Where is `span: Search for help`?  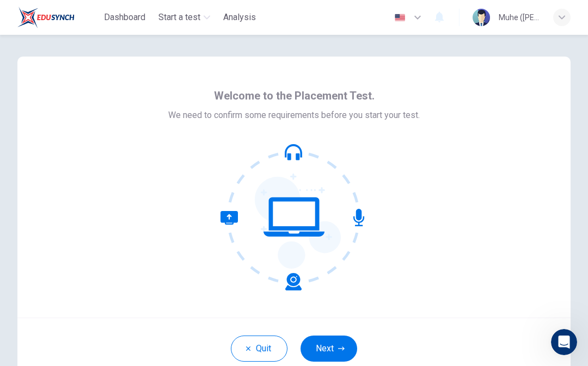
span: Search for help is located at coordinates (55, 209).